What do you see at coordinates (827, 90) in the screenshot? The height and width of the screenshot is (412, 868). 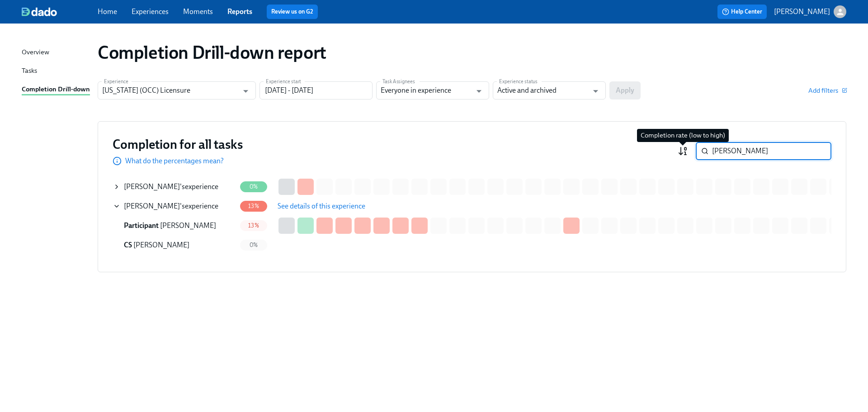 I see `span: Add filters` at bounding box center [827, 90].